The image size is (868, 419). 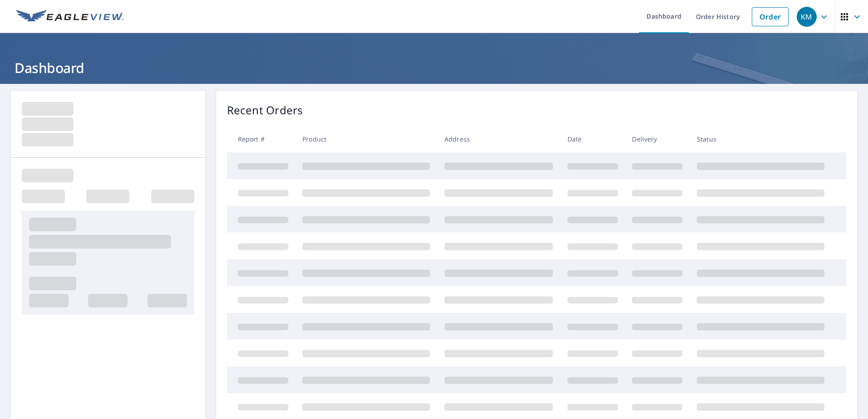 What do you see at coordinates (657, 139) in the screenshot?
I see `th: Delivery` at bounding box center [657, 139].